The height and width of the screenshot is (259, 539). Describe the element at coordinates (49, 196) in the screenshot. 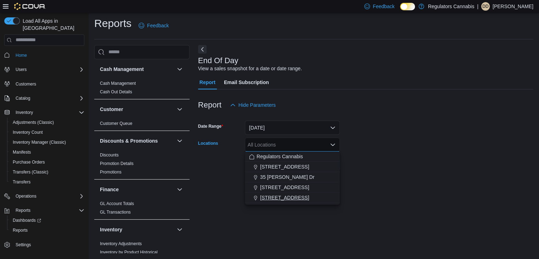

I see `span: Operations` at that location.